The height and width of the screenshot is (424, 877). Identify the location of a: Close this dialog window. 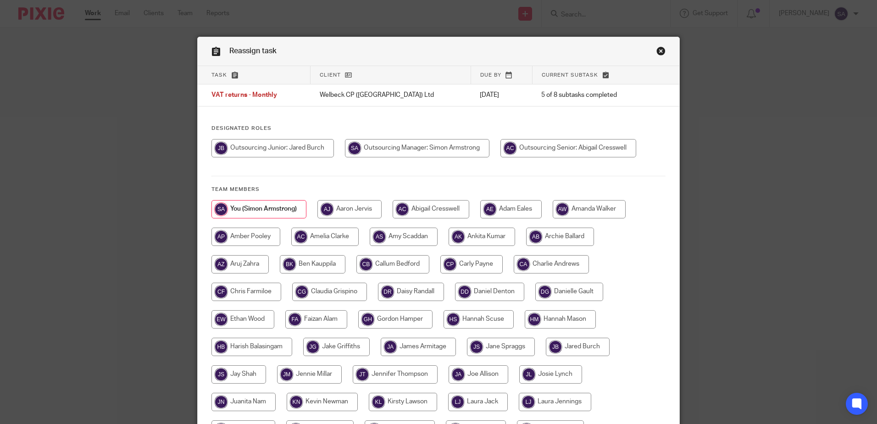
(661, 52).